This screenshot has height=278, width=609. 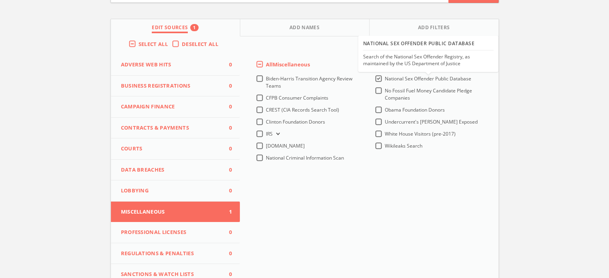 What do you see at coordinates (171, 65) in the screenshot?
I see `span: Adverse Web Hits` at bounding box center [171, 65].